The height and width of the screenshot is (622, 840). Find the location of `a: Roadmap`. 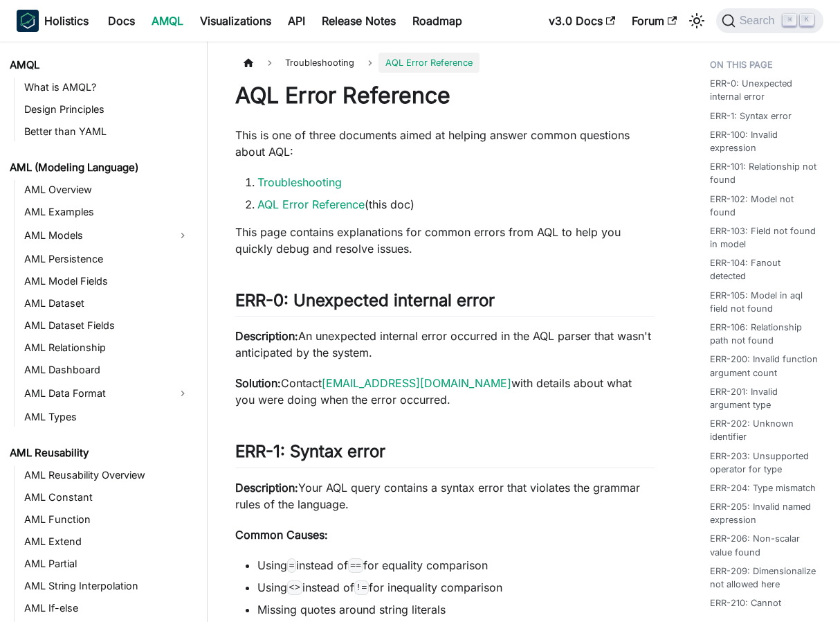

a: Roadmap is located at coordinates (438, 20).